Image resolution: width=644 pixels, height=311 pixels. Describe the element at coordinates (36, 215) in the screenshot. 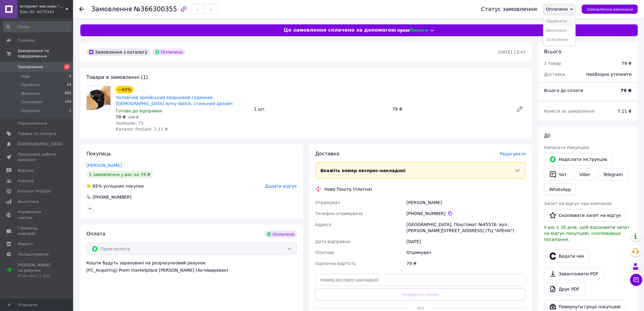

I see `span: Управління сайтом` at that location.